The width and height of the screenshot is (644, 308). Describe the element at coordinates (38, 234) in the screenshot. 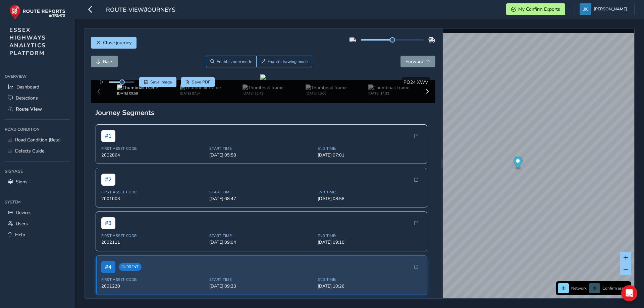

I see `a: Help` at that location.